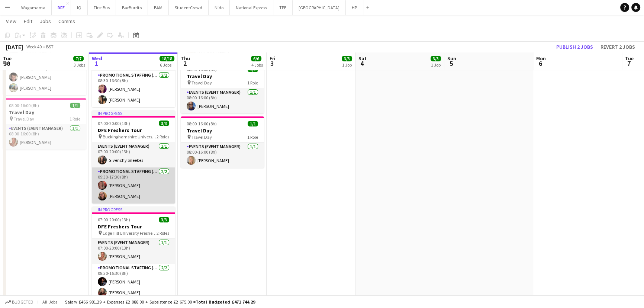 This screenshot has width=644, height=308. What do you see at coordinates (50, 301) in the screenshot?
I see `span: All jobs` at bounding box center [50, 301].